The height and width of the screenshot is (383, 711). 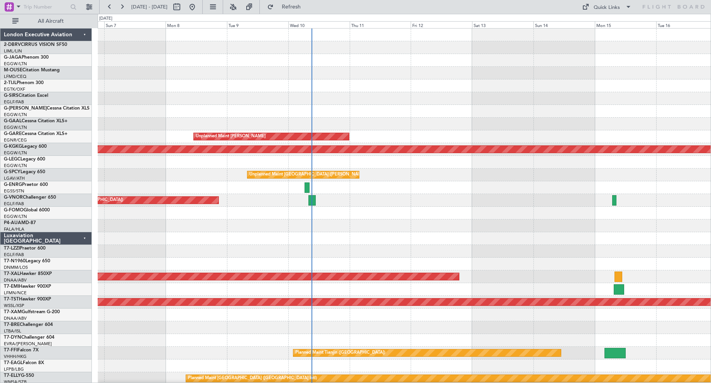 I want to click on a: 2-TIJLPhenom 300, so click(x=24, y=83).